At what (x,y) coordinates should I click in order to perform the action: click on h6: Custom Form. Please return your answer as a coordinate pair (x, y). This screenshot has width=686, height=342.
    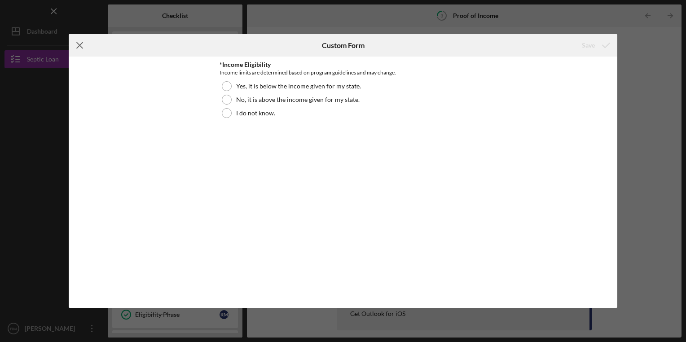
    Looking at the image, I should click on (343, 45).